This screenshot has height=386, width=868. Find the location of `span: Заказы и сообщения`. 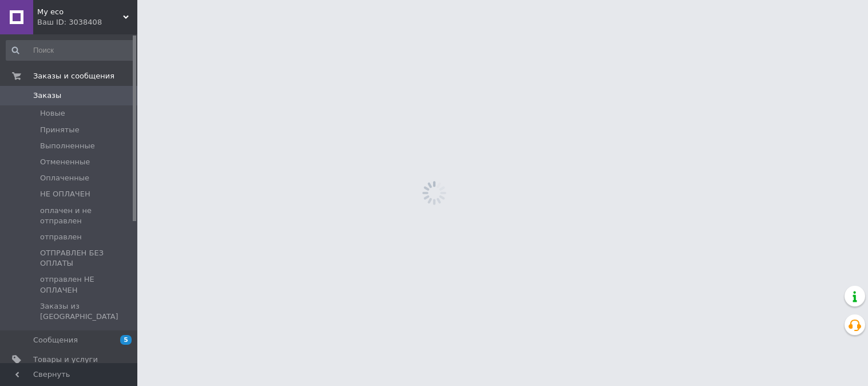

span: Заказы и сообщения is located at coordinates (74, 76).